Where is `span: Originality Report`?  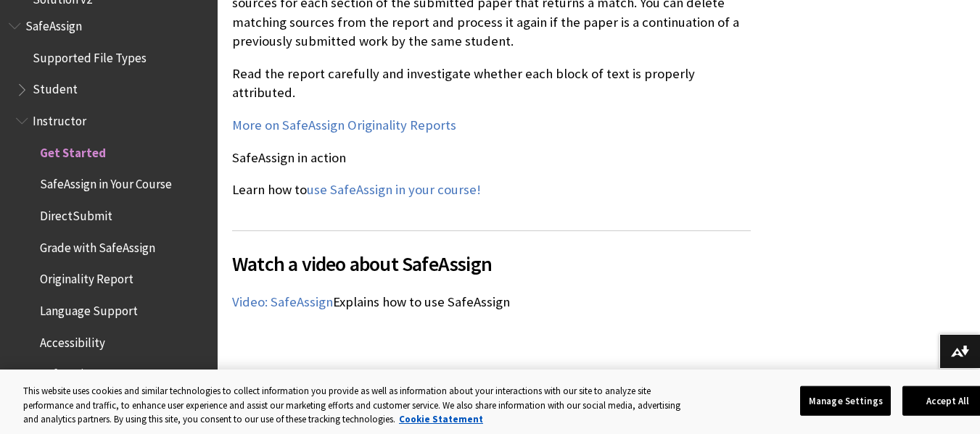 span: Originality Report is located at coordinates (86, 277).